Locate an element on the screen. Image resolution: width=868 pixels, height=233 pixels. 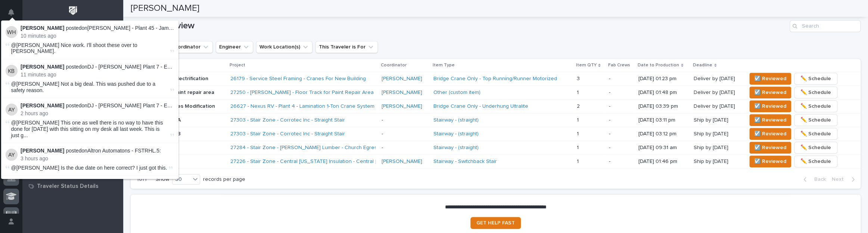
button: Engineer is located at coordinates (235, 47).